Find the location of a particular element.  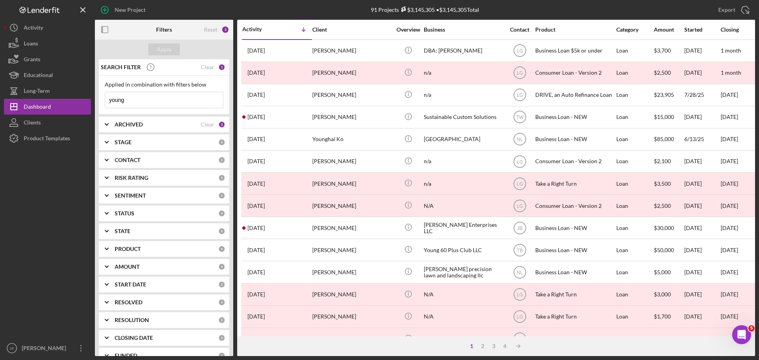

div: $3,000 is located at coordinates (669, 295).